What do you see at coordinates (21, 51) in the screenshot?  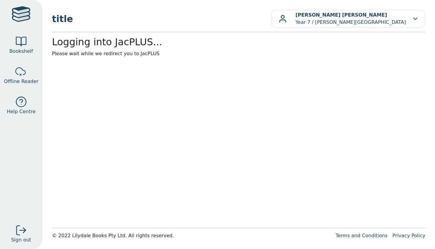 I see `span: Bookshelf` at bounding box center [21, 51].